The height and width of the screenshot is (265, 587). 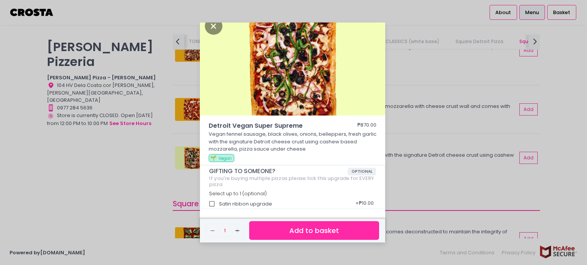 What do you see at coordinates (314, 231) in the screenshot?
I see `button: Add to basket` at bounding box center [314, 231].